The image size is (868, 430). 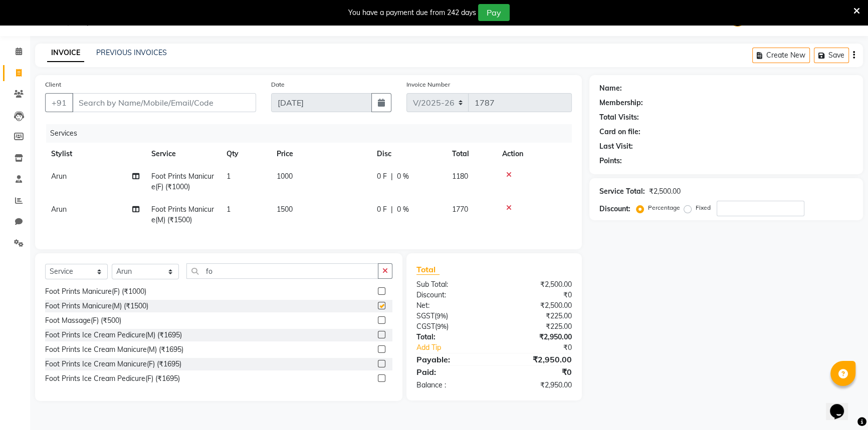 What do you see at coordinates (471, 154) in the screenshot?
I see `th: Total` at bounding box center [471, 154].